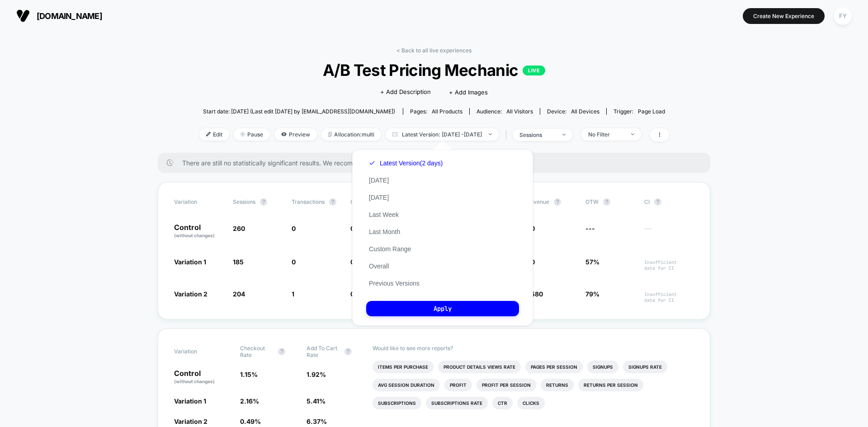  I want to click on span: Allocation: multi, so click(351, 134).